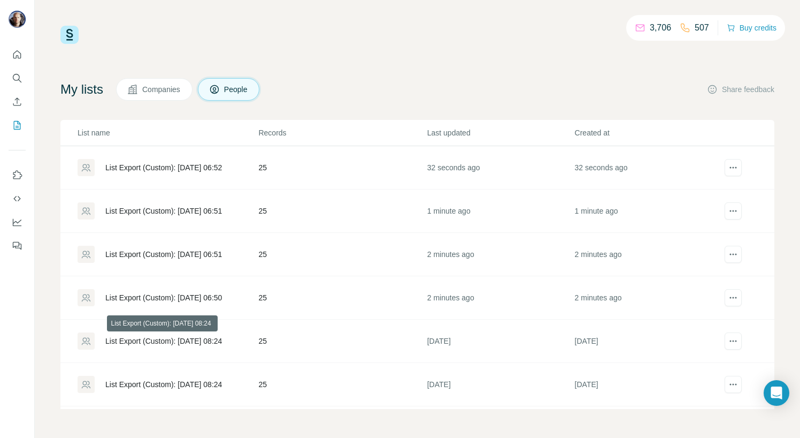  Describe the element at coordinates (17, 55) in the screenshot. I see `button: Quick start` at that location.